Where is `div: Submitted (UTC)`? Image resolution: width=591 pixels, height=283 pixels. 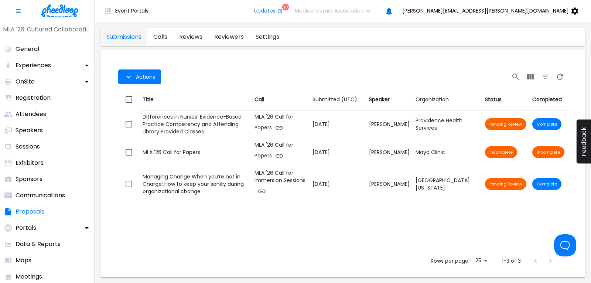
div: Submitted (UTC) is located at coordinates (335, 99).